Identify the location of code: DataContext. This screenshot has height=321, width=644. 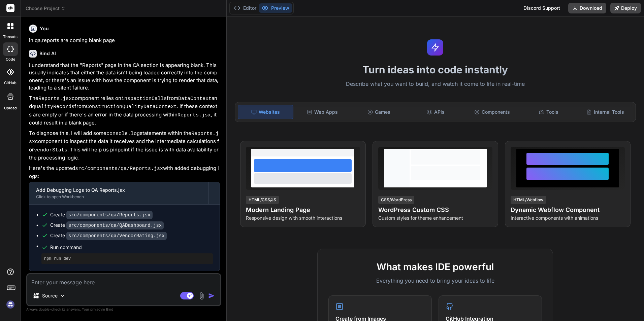
(194, 99).